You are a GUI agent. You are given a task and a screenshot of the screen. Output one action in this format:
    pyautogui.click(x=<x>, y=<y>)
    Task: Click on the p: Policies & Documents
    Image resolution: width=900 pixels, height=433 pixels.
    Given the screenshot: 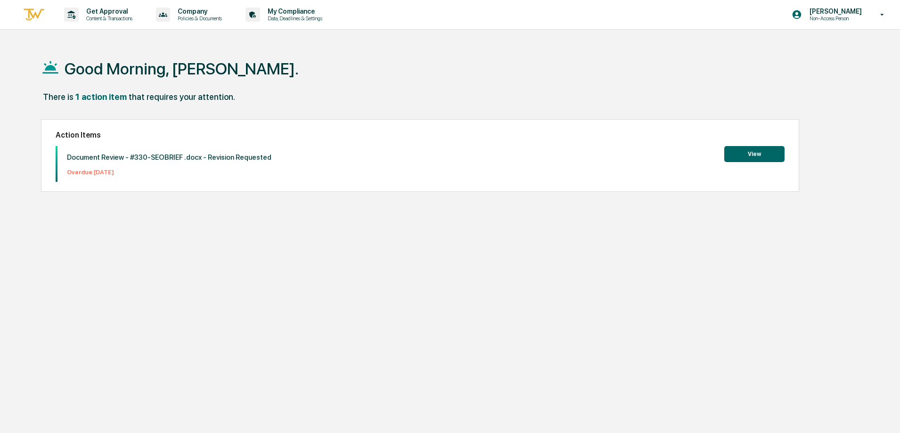 What is the action you would take?
    pyautogui.click(x=198, y=18)
    